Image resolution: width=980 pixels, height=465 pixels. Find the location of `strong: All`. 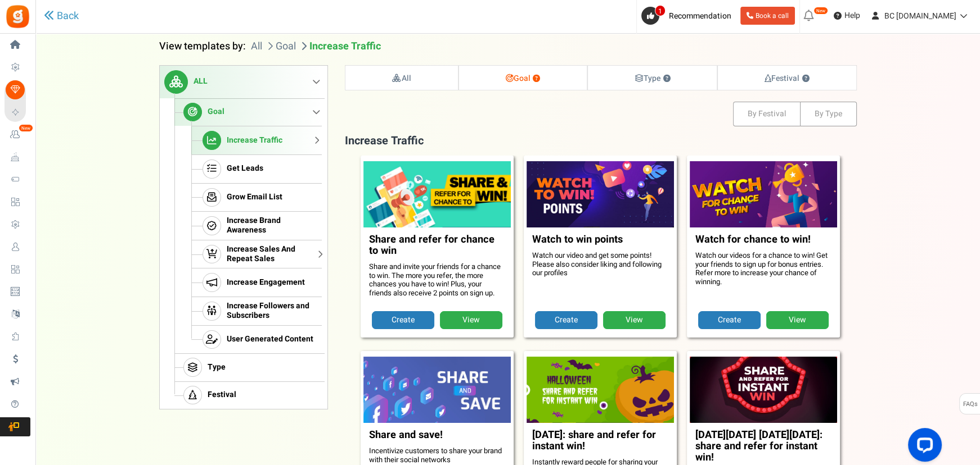

strong: All is located at coordinates (401, 78).